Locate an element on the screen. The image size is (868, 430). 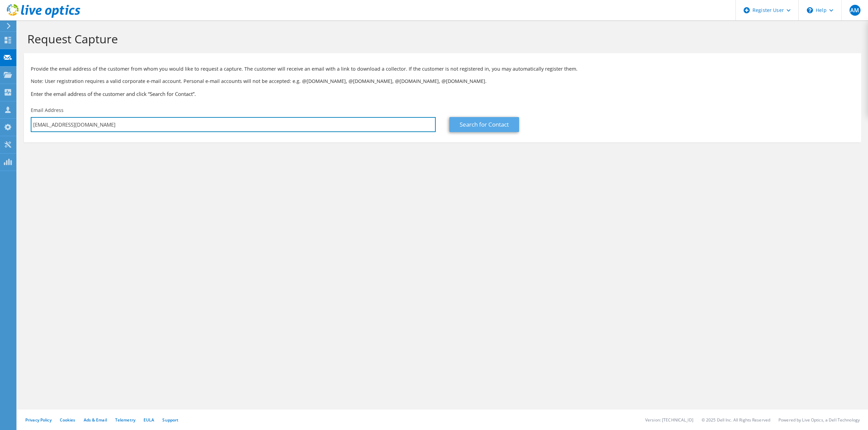
li: Powered by Live Optics, a Dell Technology is located at coordinates (819, 420).